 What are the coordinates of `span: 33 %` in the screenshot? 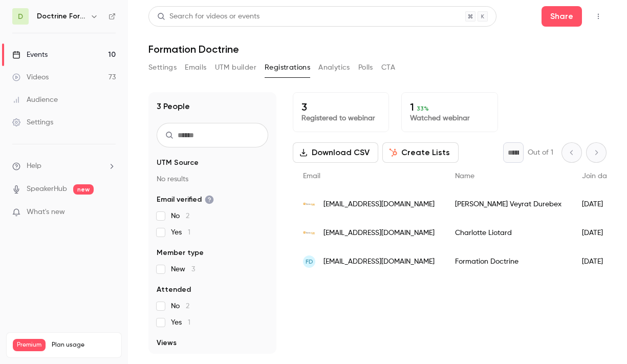 It's located at (423, 108).